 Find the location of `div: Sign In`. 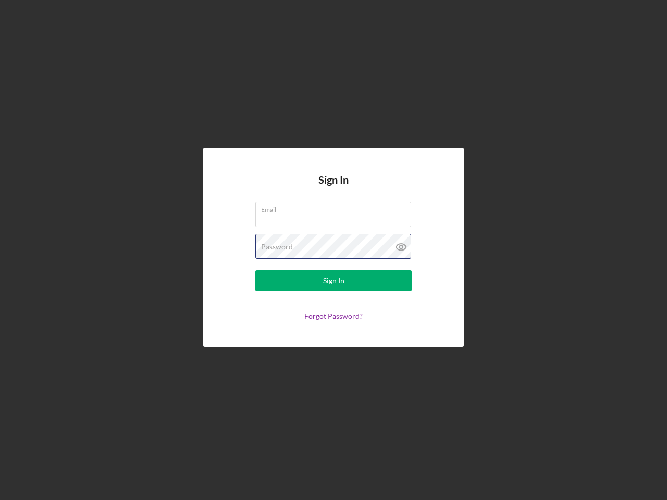

div: Sign In is located at coordinates (333, 281).